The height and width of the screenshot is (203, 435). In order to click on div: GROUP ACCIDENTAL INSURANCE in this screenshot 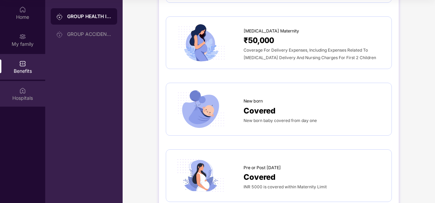, I will do `click(89, 34)`.